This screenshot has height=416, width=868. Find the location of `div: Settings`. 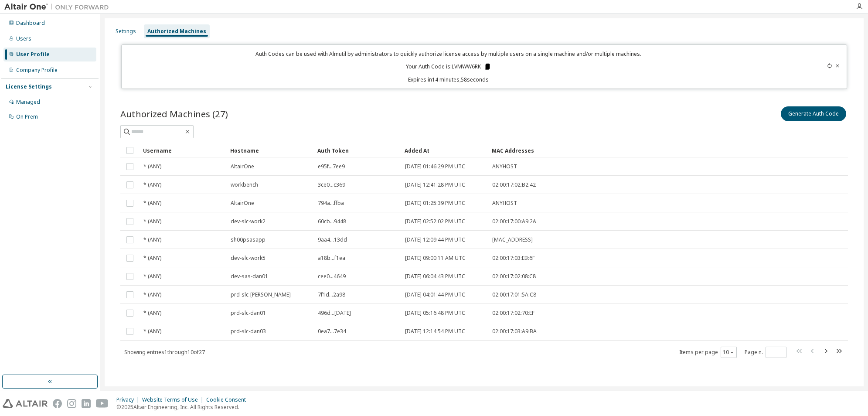

div: Settings is located at coordinates (125, 31).